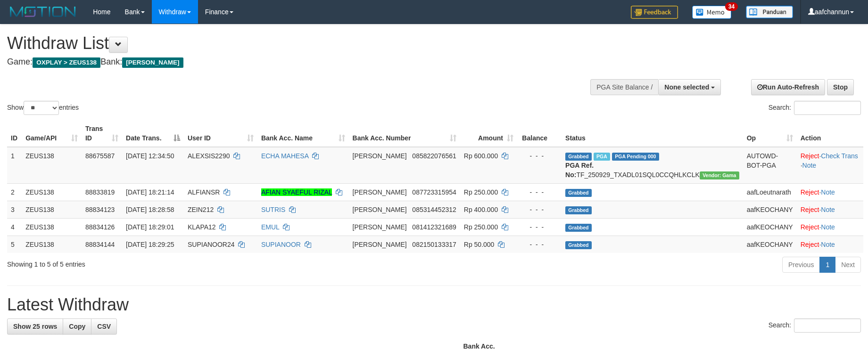  I want to click on span: ALFIANSR, so click(204, 192).